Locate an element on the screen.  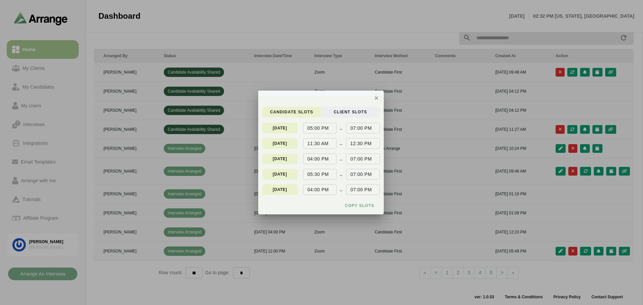
p: 11:30 AM is located at coordinates (318, 144).